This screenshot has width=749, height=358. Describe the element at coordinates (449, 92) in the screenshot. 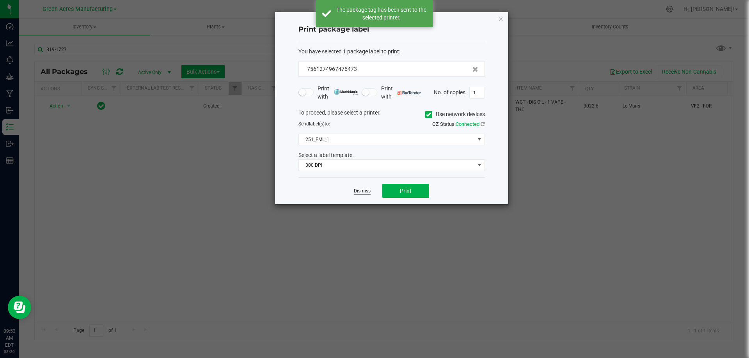

I see `span: No. of copies` at that location.